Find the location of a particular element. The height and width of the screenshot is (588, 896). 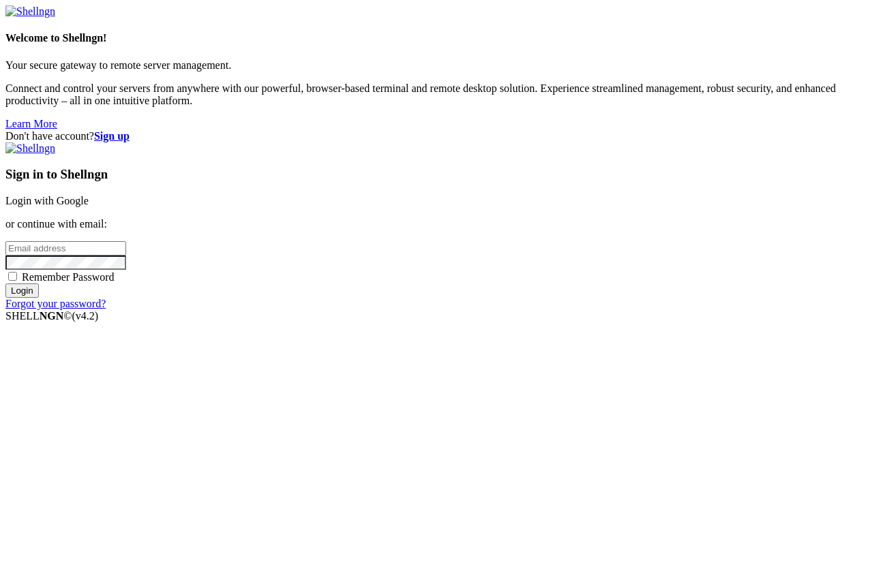

span: Remember Password is located at coordinates (68, 277).